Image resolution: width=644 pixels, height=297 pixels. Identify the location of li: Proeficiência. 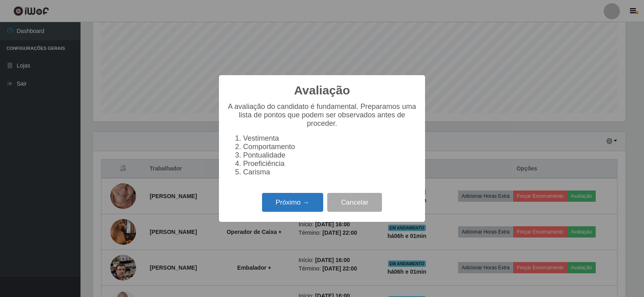
(330, 164).